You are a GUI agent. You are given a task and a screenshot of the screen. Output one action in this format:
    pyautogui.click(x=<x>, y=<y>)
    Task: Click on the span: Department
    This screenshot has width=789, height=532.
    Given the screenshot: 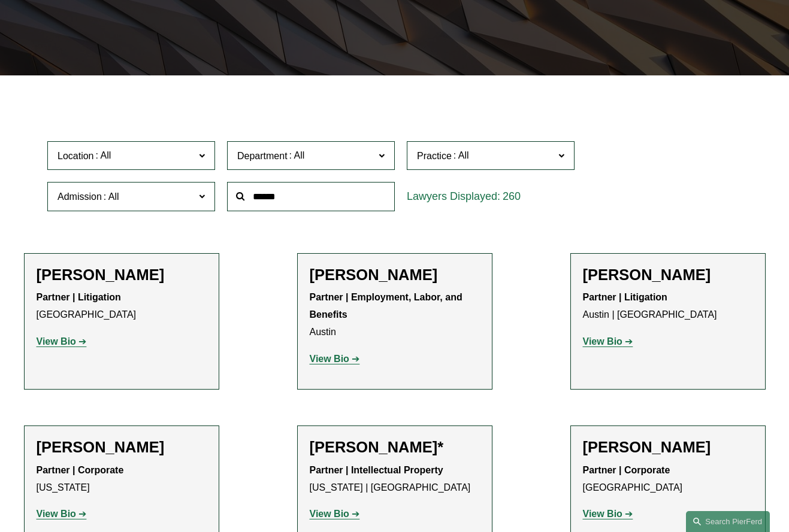 What is the action you would take?
    pyautogui.click(x=263, y=155)
    